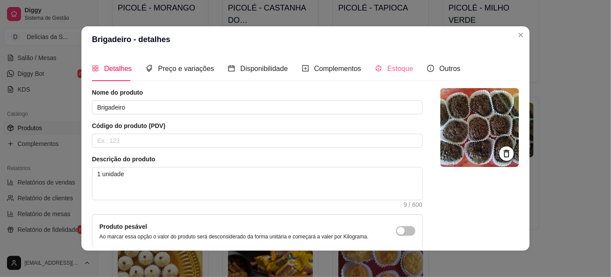  I want to click on span: Disponibilidade, so click(264, 68).